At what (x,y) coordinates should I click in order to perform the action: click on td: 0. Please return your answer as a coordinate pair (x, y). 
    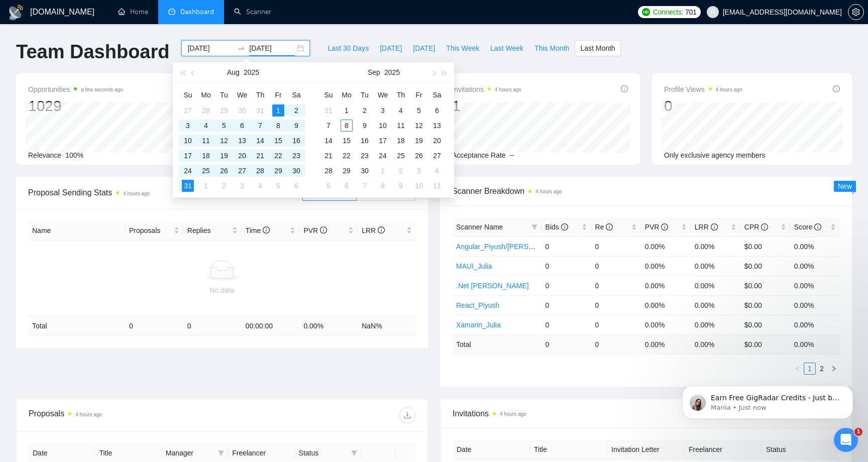
    Looking at the image, I should click on (616, 246).